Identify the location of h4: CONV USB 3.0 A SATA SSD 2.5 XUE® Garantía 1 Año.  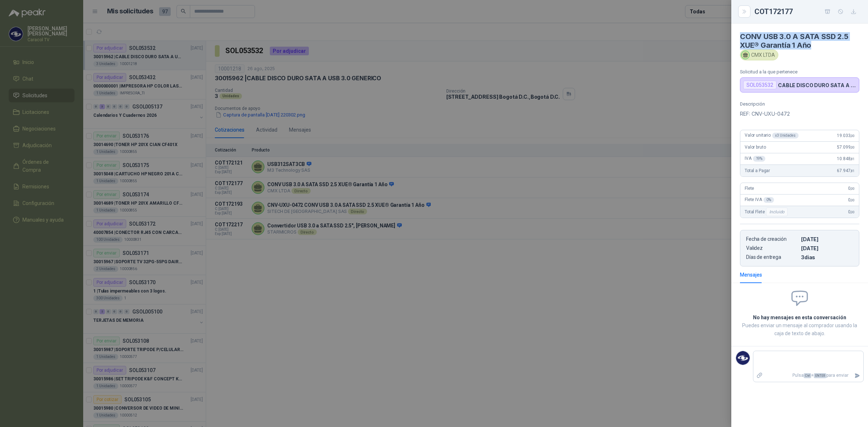
(800, 41).